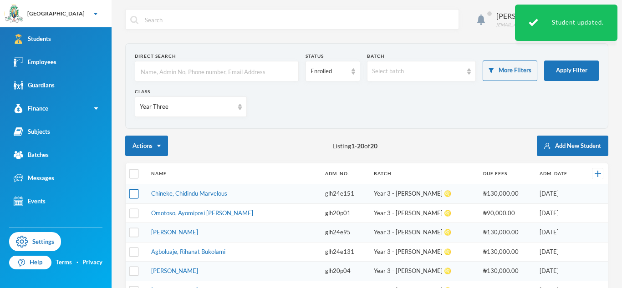  I want to click on button: Actions, so click(147, 146).